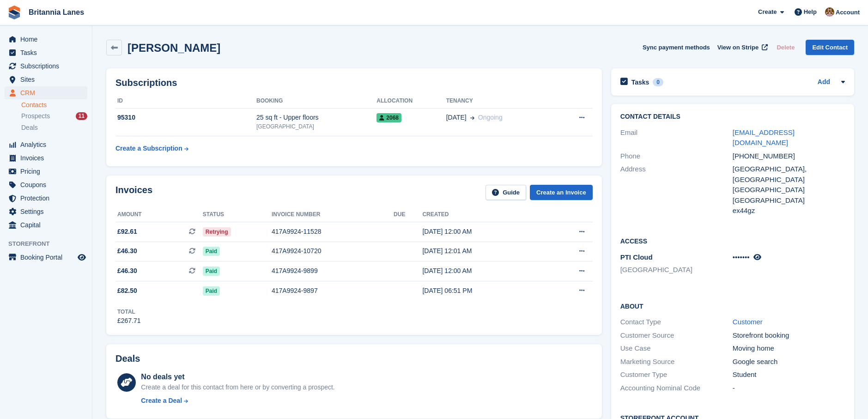  What do you see at coordinates (48, 198) in the screenshot?
I see `span: Protection` at bounding box center [48, 198].